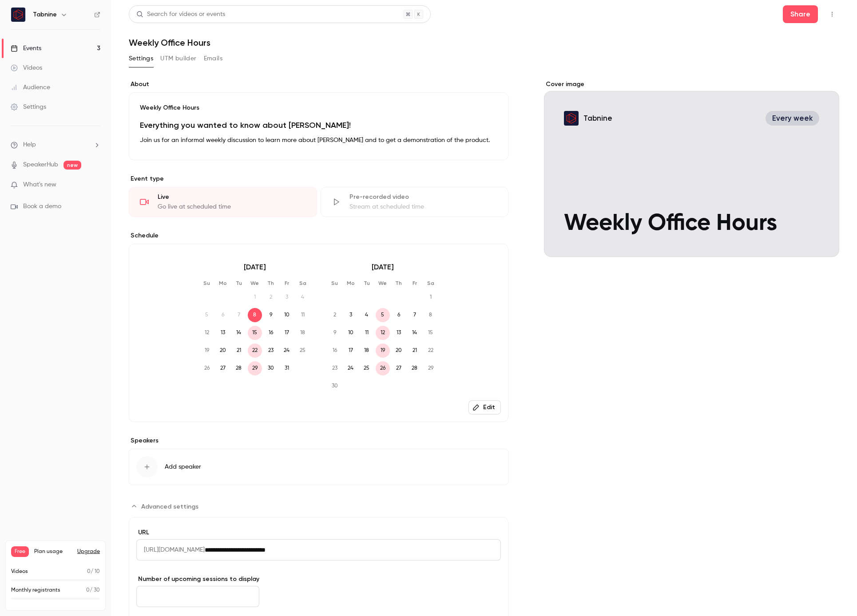 The width and height of the screenshot is (857, 616). What do you see at coordinates (424, 197) in the screenshot?
I see `div: Pre-recorded video` at bounding box center [424, 197].